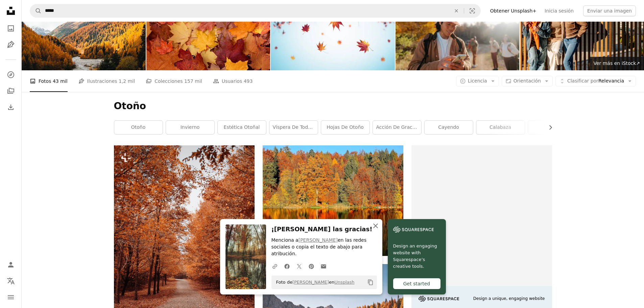  I want to click on a: Lago rodeado de árboles, so click(333, 200).